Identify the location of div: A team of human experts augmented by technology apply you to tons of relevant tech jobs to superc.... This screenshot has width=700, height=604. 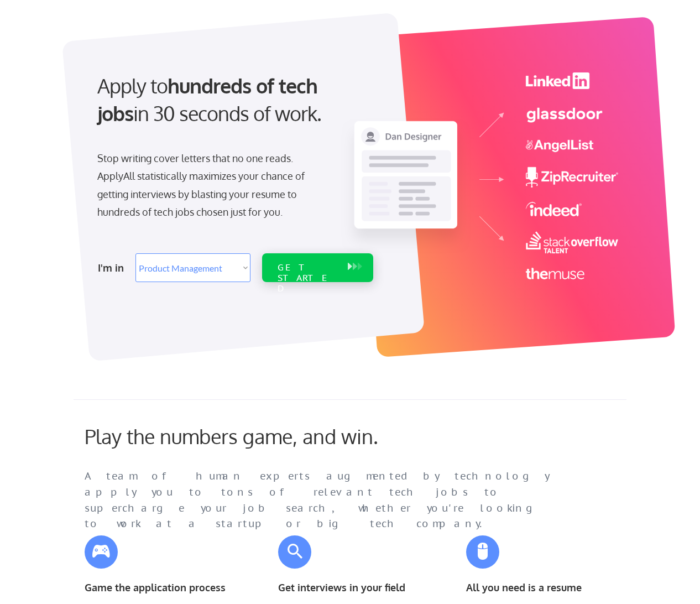
(328, 500).